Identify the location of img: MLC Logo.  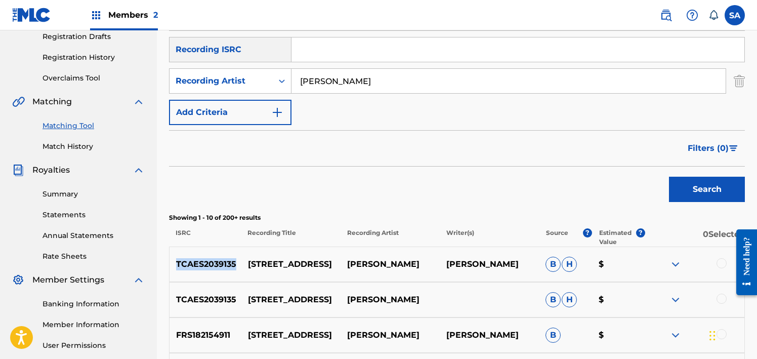
(31, 15).